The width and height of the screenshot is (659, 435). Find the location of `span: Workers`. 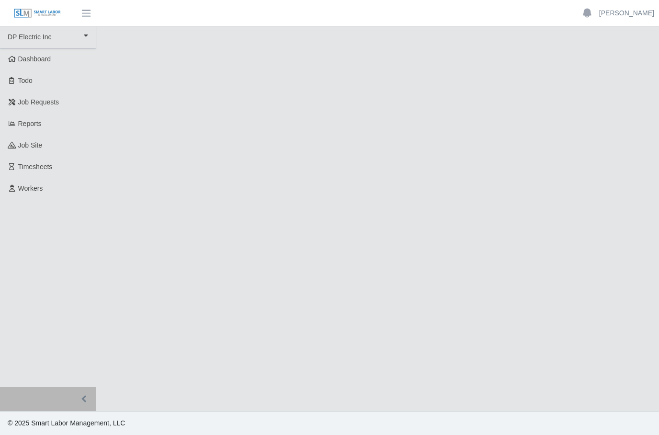

span: Workers is located at coordinates (31, 188).